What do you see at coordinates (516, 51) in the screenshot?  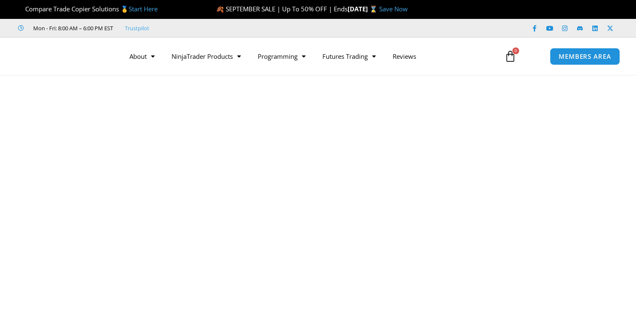 I see `span: 0` at bounding box center [516, 51].